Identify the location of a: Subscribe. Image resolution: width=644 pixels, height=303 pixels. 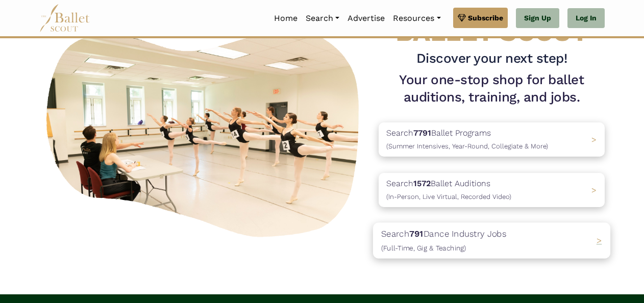
(480, 18).